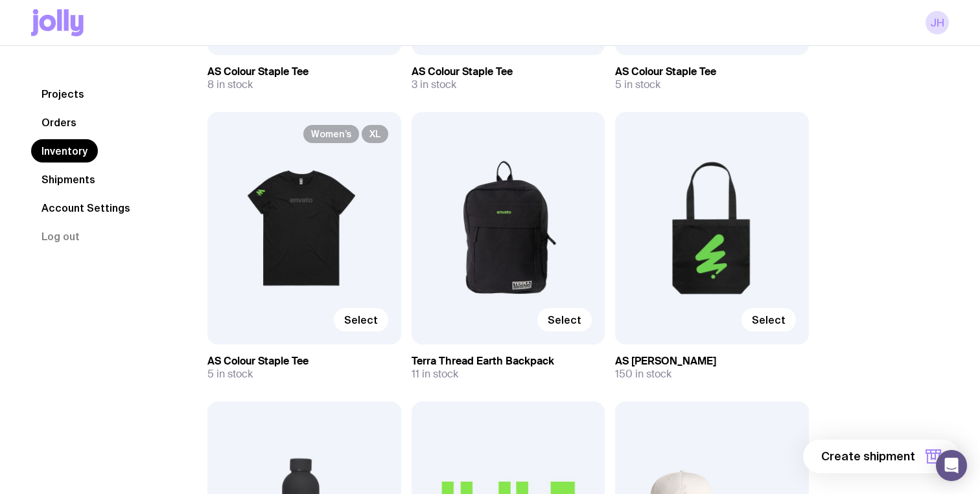 The width and height of the screenshot is (980, 494). What do you see at coordinates (60, 237) in the screenshot?
I see `button: Log out` at bounding box center [60, 237].